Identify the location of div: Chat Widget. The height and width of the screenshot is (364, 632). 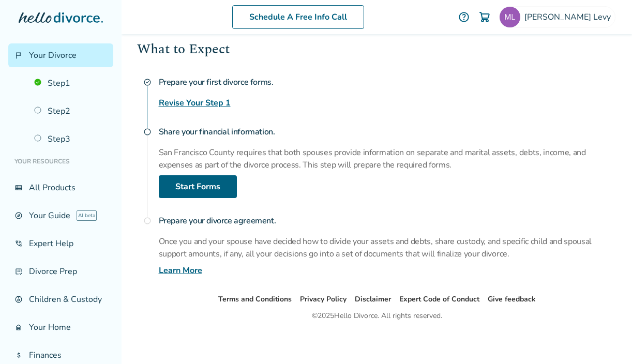
(606, 339).